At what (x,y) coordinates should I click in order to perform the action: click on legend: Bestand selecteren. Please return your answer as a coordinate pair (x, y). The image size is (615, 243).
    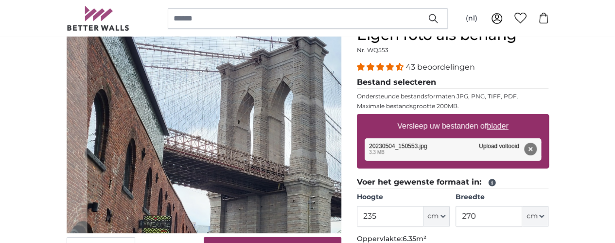
    Looking at the image, I should click on (453, 82).